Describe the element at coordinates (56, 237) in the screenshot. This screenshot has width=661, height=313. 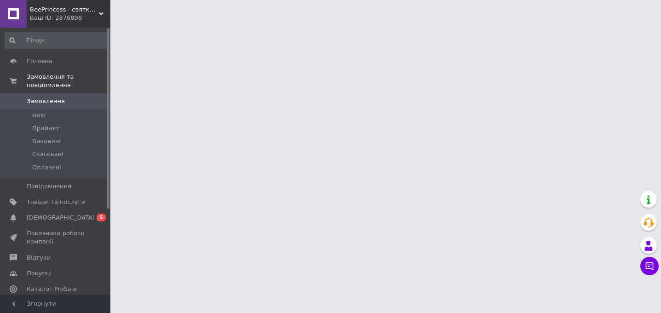
I see `span: Показники роботи компанії` at that location.